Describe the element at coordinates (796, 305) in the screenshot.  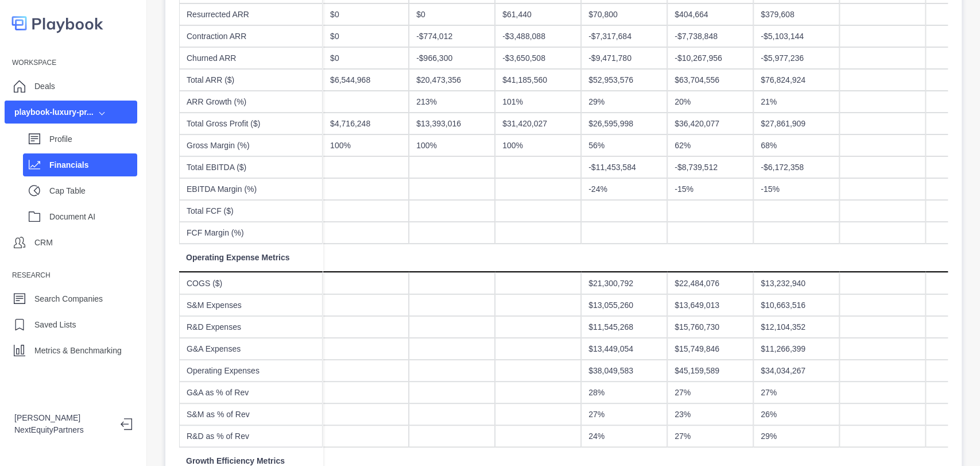
I see `div: $10,663,516` at that location.